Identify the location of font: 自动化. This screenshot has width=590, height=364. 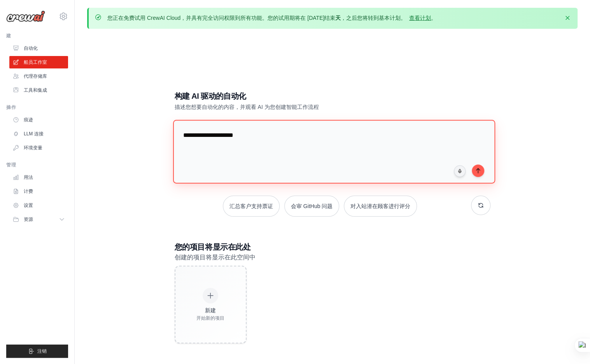
(31, 48).